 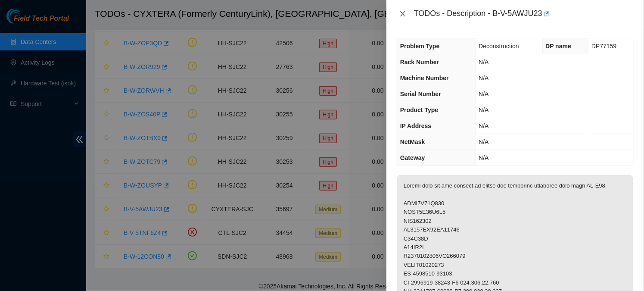 I want to click on button: Close, so click(x=403, y=13).